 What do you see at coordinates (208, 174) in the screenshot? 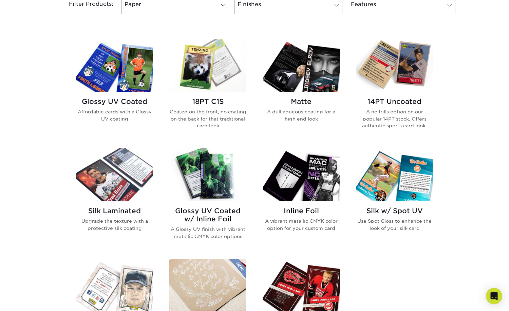
I see `img: Glossy UV Coated w/ Inline Foil Trading Cards` at bounding box center [208, 174].